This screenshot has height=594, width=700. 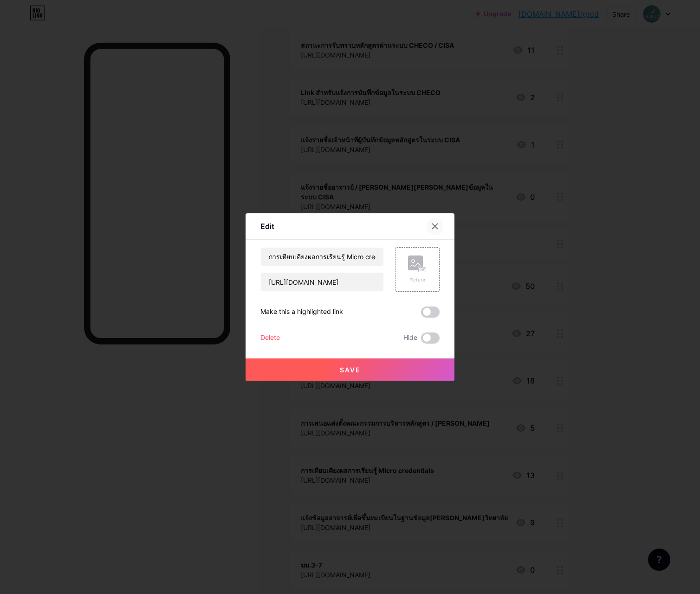 I want to click on input: URL, so click(x=322, y=282).